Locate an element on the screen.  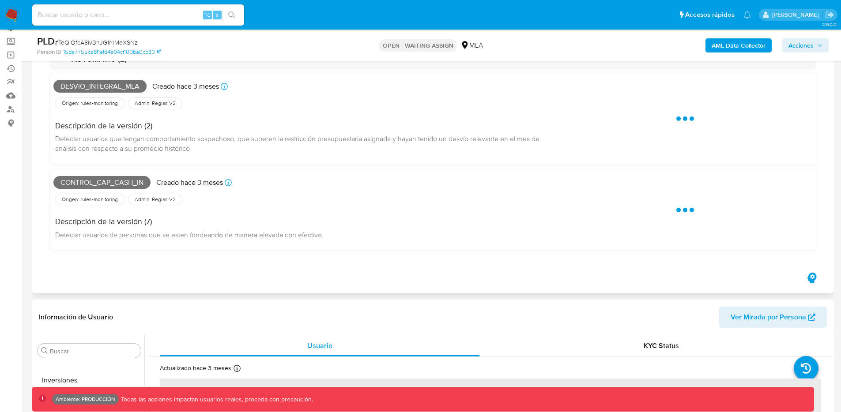
span: Detectar usuarios que tengan comportamiento sospechoso, que superen la restricción presupuestaria... is located at coordinates (298, 144).